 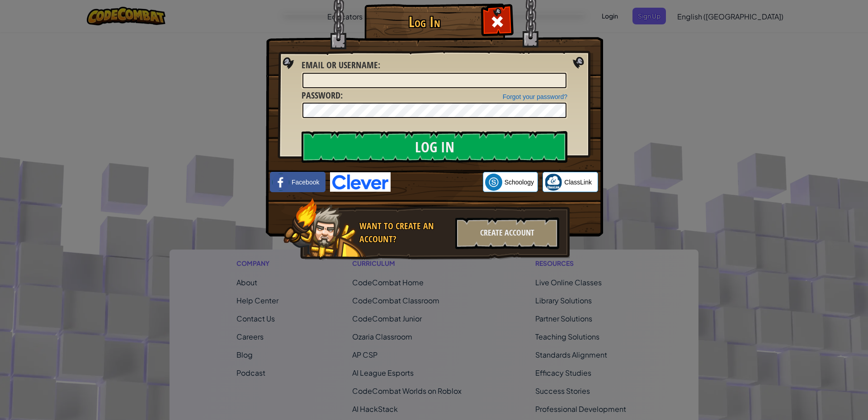 What do you see at coordinates (434, 147) in the screenshot?
I see `input: Log In` at bounding box center [434, 147].